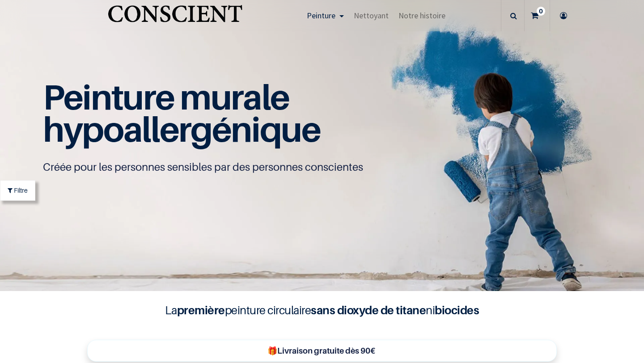  Describe the element at coordinates (321, 351) in the screenshot. I see `b: 🎁Livraison gratuite dès 90€` at that location.